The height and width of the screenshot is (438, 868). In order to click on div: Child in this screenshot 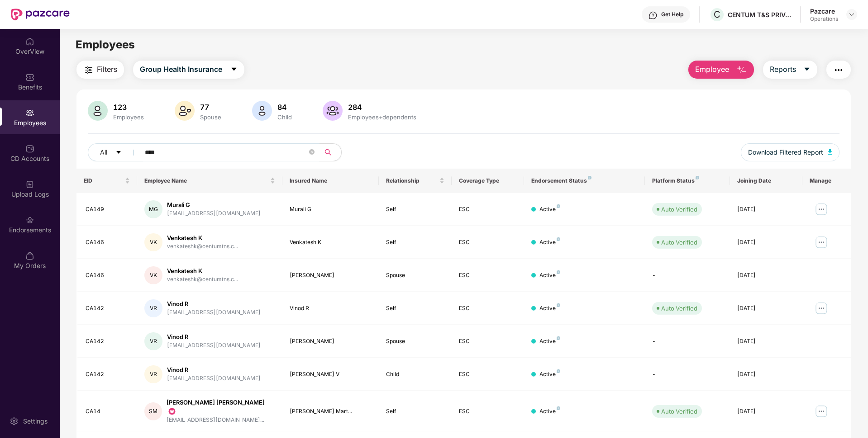, I will do `click(415, 374)`.